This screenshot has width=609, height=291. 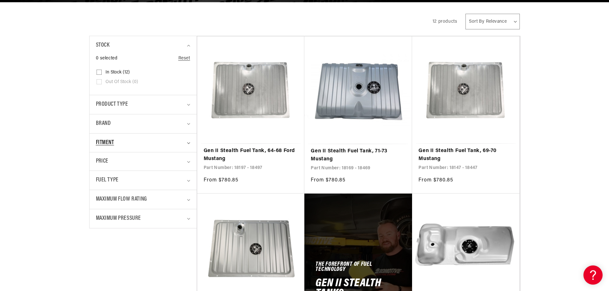 I want to click on summary: Fuel Type (0 selected), so click(x=143, y=180).